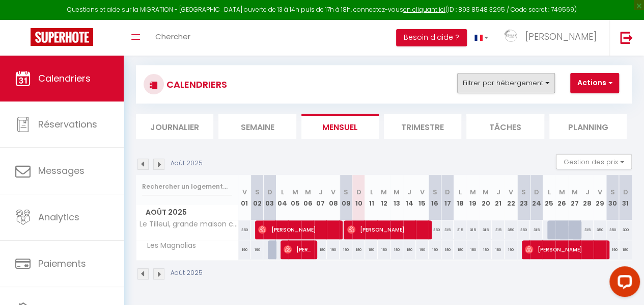  Describe the element at coordinates (295, 197) in the screenshot. I see `th: 05` at that location.